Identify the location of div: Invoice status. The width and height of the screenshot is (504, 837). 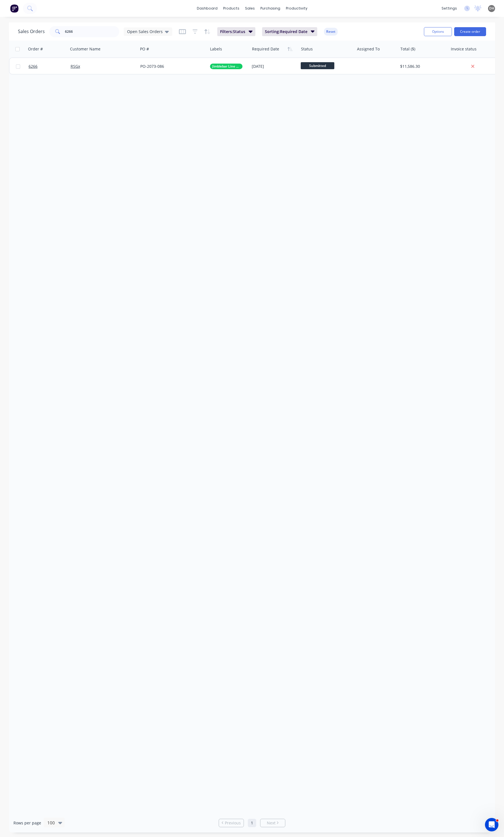
(463, 49).